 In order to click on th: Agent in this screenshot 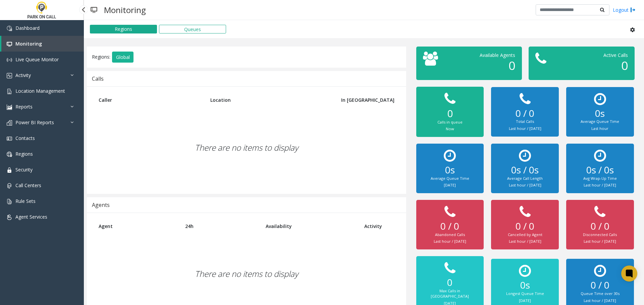, I will do `click(137, 226)`.